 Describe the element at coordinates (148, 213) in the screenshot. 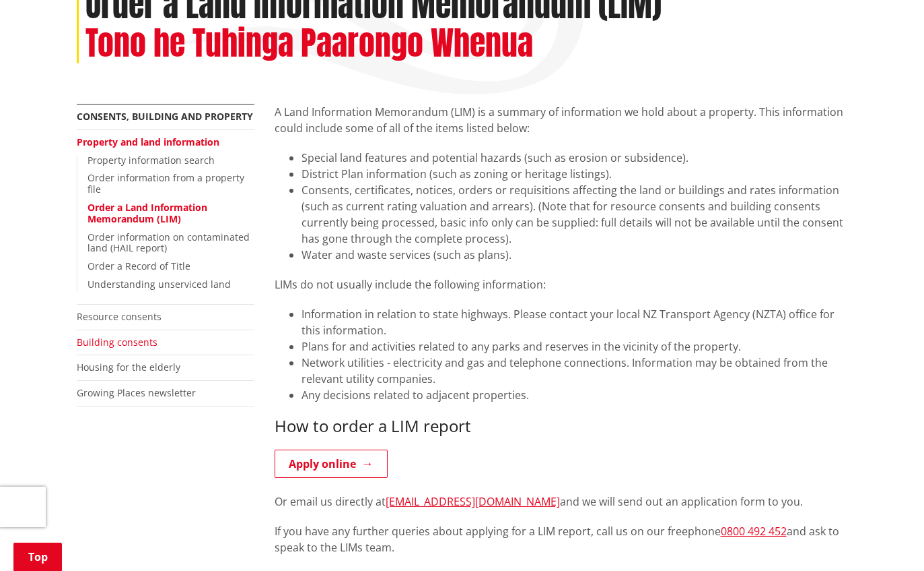

I see `a: Order a Land Information Memorandum (LIM)` at that location.